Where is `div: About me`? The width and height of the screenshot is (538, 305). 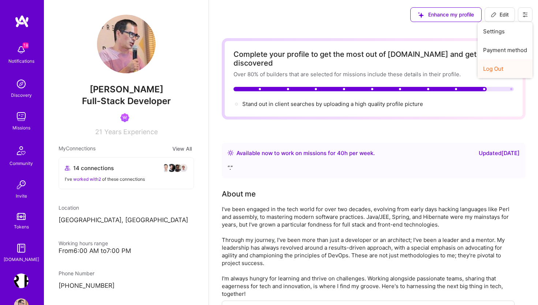 div: About me is located at coordinates (239, 194).